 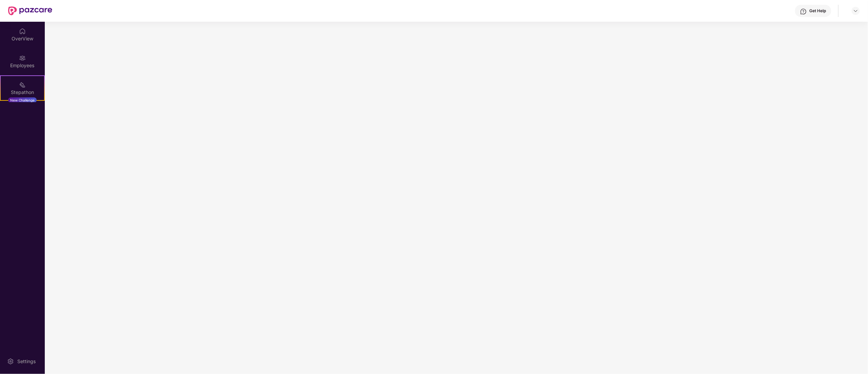 I want to click on img: svg+xml;base64,PHN2ZyBpZD0iU2V0dGluZy0yMHgyMCIgeG1sbnM9Imh0dHA6Ly93d3cudzMub3JnLzIwMDAvc3ZnIiB3aW..., so click(x=11, y=361).